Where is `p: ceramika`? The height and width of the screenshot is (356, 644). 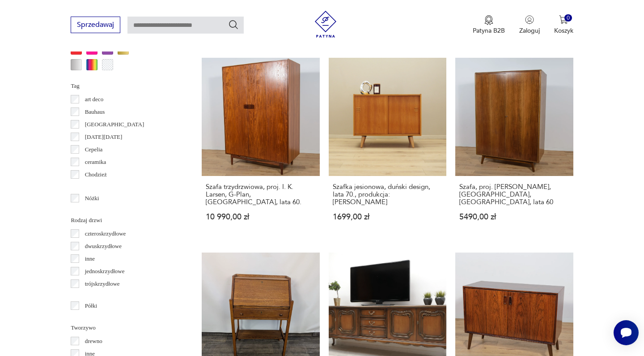 p: ceramika is located at coordinates (96, 162).